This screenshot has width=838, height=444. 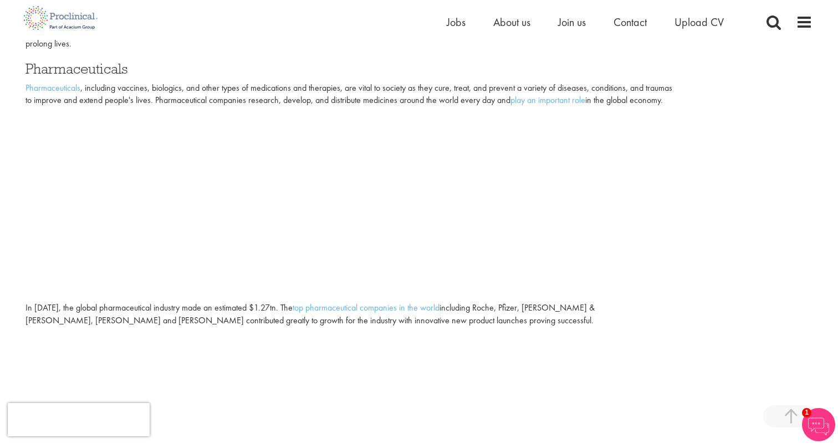 I want to click on h3: Pharmaceuticals, so click(x=352, y=69).